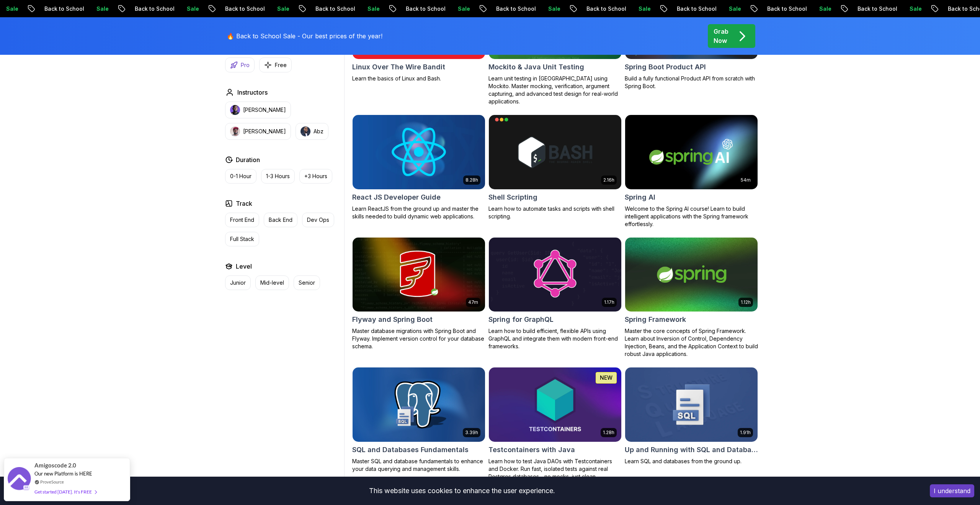 This screenshot has width=980, height=505. I want to click on button: Full Stack, so click(242, 239).